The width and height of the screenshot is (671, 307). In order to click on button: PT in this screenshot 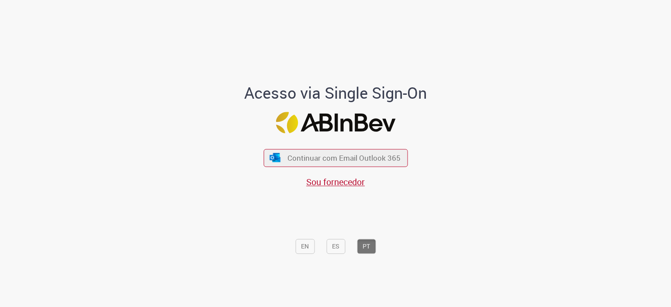, I will do `click(366, 247)`.